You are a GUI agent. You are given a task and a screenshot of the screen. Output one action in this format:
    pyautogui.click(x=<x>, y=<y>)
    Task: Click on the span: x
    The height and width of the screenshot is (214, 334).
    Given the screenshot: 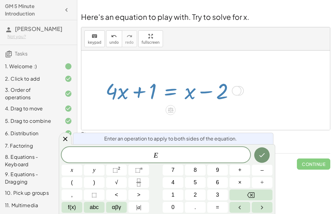 What is the action you would take?
    pyautogui.click(x=72, y=170)
    